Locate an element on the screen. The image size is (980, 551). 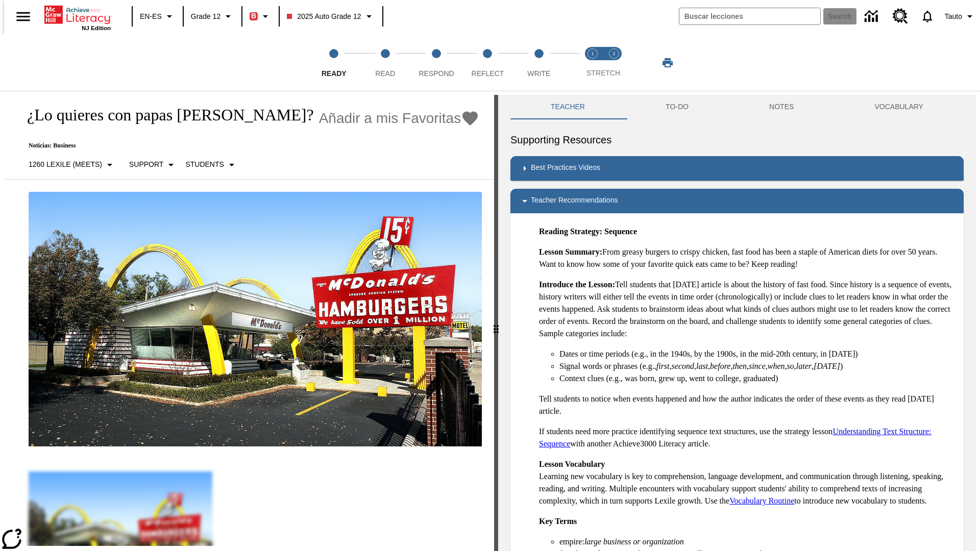
strong: Key Terms is located at coordinates (558, 520).